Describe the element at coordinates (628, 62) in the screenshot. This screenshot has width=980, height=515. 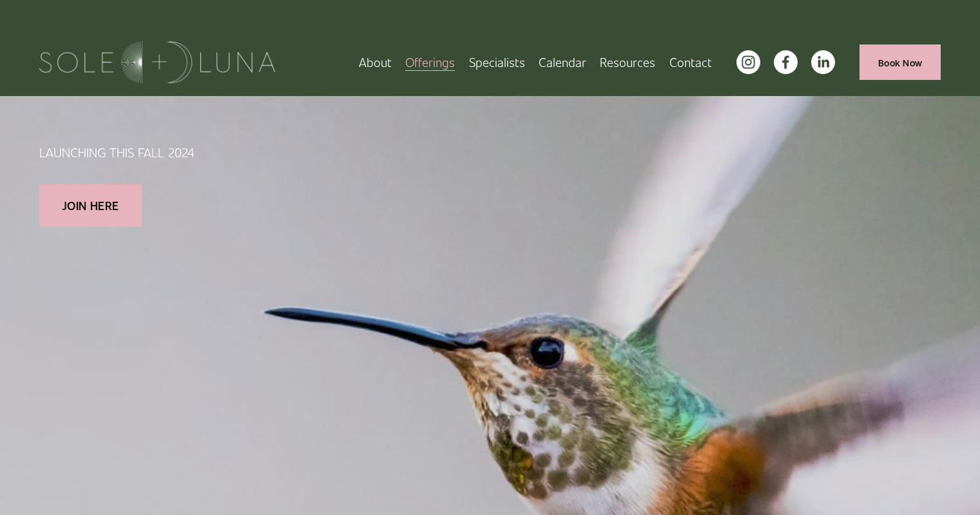
I see `span: Resources` at that location.